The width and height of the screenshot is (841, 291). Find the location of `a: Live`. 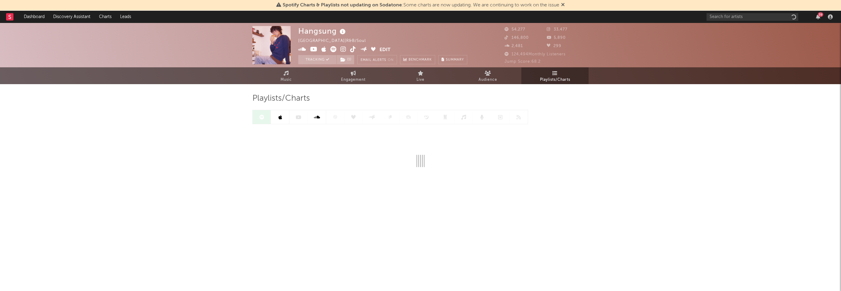

a: Live is located at coordinates (421, 76).